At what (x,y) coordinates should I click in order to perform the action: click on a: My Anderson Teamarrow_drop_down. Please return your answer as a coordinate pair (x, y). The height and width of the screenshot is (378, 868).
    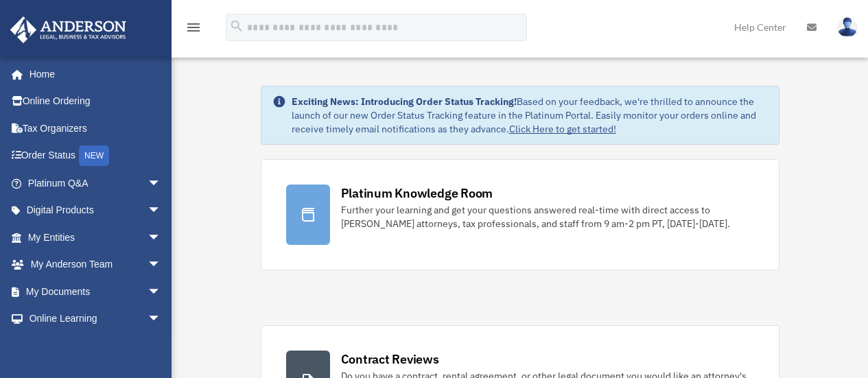
    Looking at the image, I should click on (95, 265).